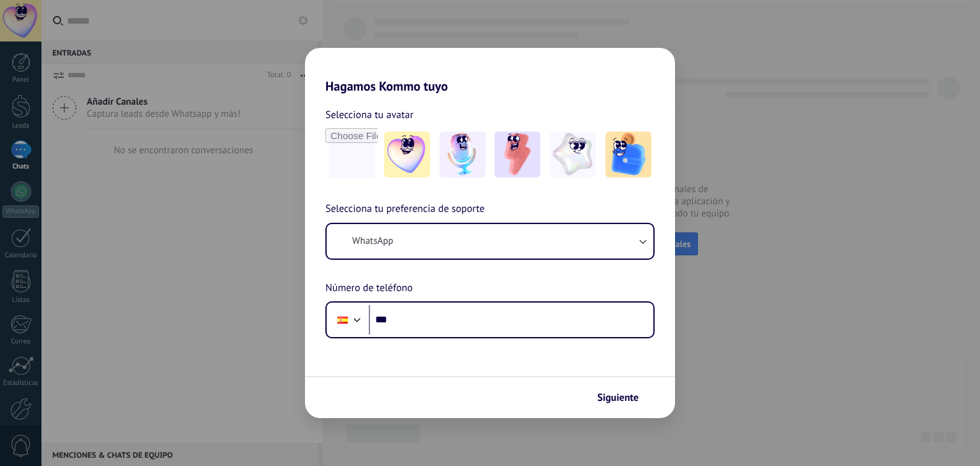 Image resolution: width=980 pixels, height=466 pixels. What do you see at coordinates (629, 155) in the screenshot?
I see `img: -5.jpeg` at bounding box center [629, 155].